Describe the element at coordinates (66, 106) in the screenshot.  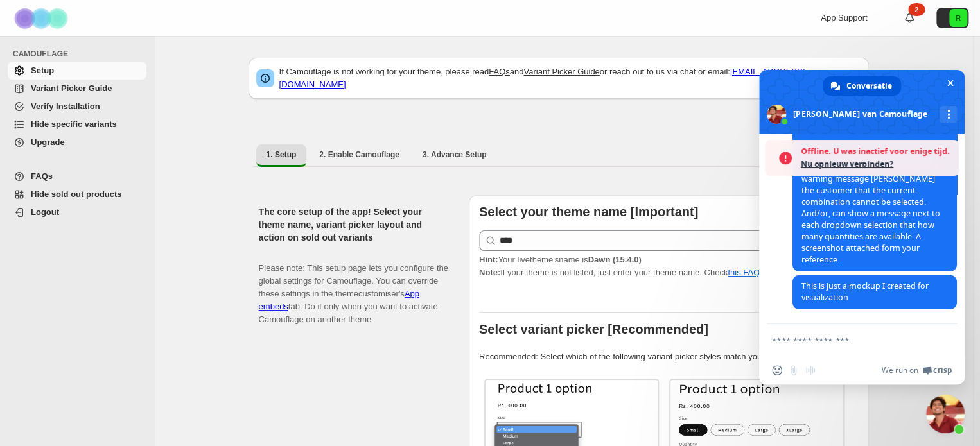
I see `span: Verify Installation` at that location.